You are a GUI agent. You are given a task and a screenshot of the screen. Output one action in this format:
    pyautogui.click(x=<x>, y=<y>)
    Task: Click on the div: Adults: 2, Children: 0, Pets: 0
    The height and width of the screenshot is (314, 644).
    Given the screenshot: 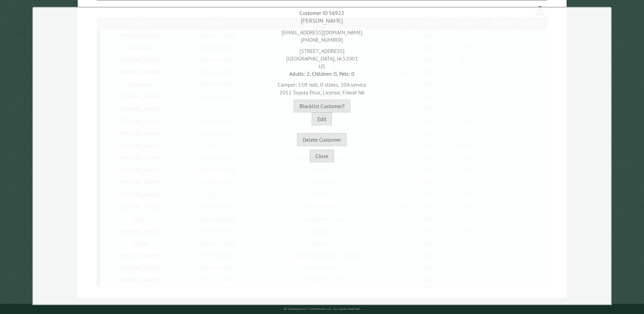 What is the action you would take?
    pyautogui.click(x=322, y=74)
    